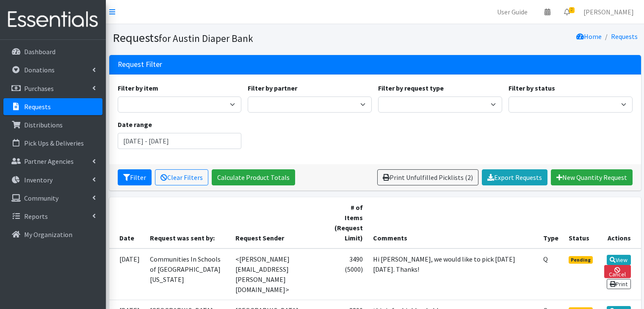  I want to click on a: Purchases, so click(53, 89).